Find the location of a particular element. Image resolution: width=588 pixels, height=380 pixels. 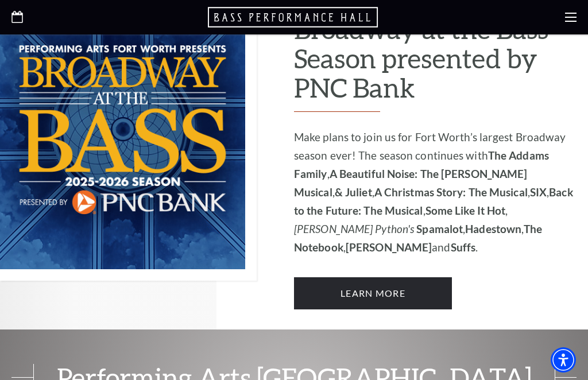

strong: SIX is located at coordinates (538, 192).